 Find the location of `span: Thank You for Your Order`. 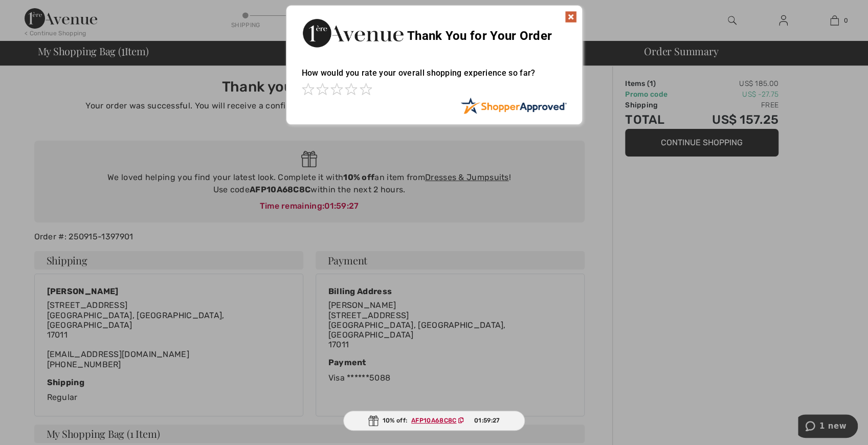

span: Thank You for Your Order is located at coordinates (479, 36).